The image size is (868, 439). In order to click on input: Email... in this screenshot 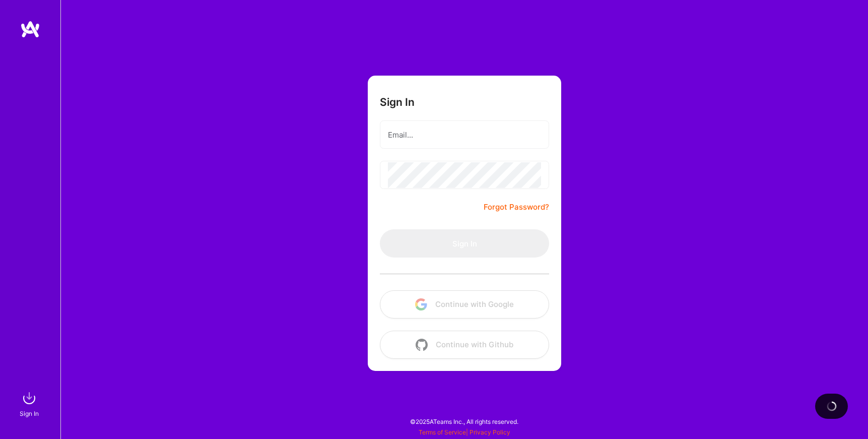, I will do `click(465, 135)`.